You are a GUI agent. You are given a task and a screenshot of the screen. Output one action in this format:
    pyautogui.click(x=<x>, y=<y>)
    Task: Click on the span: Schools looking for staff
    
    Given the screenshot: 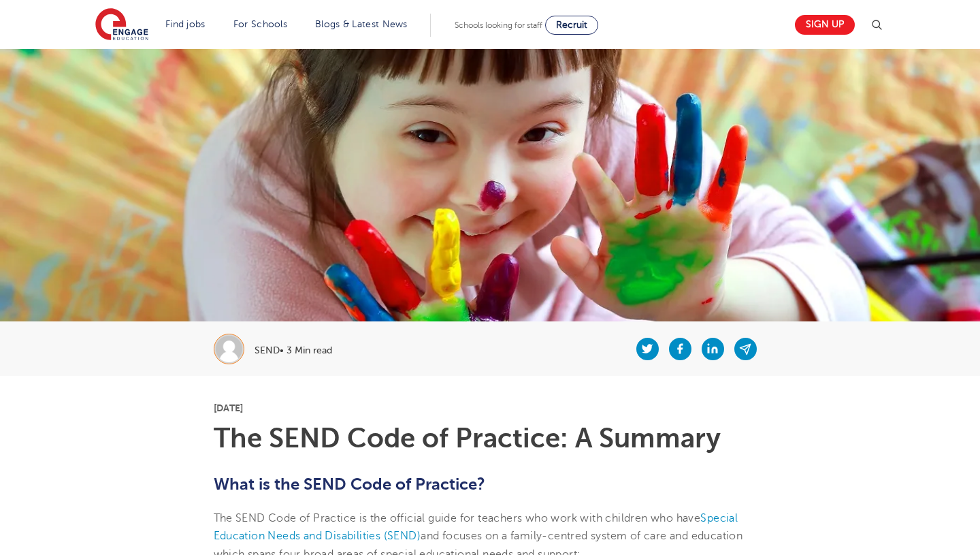 What is the action you would take?
    pyautogui.click(x=499, y=25)
    